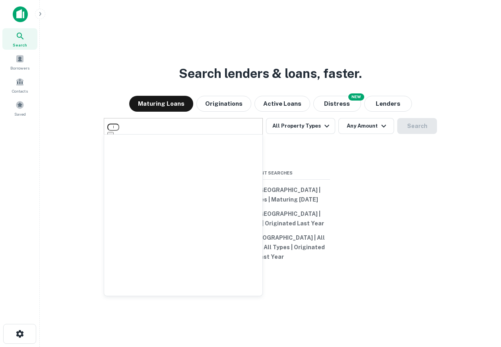  What do you see at coordinates (20, 114) in the screenshot?
I see `span: Saved` at bounding box center [20, 114].